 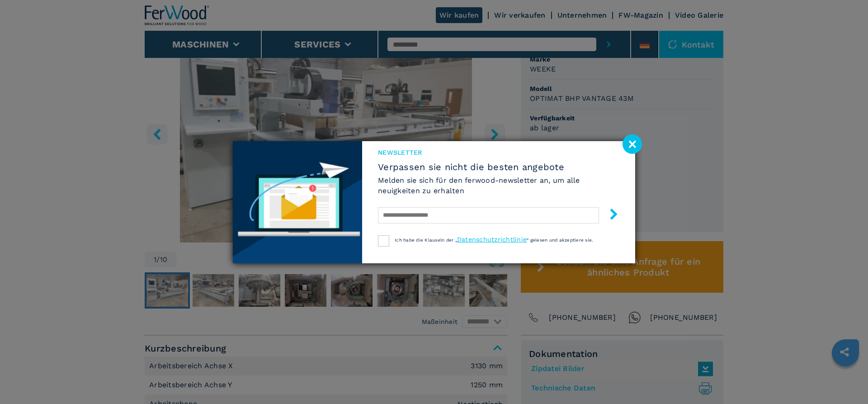 I want to click on span: “ gelesen und akzeptiere sie., so click(x=560, y=240).